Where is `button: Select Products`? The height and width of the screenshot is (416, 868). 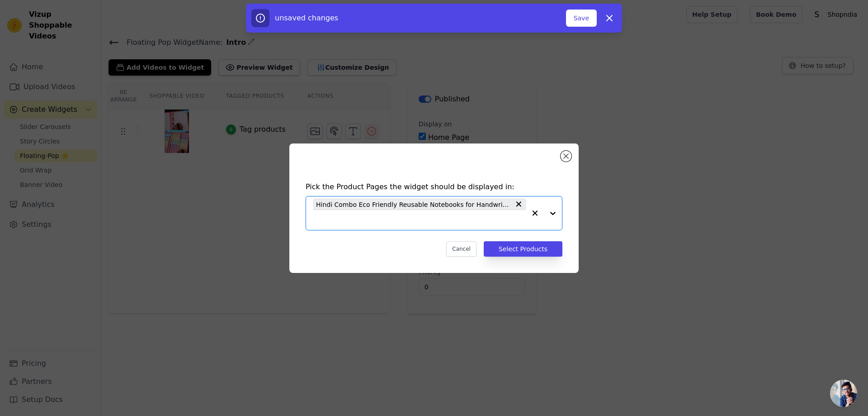 button: Select Products is located at coordinates (523, 249).